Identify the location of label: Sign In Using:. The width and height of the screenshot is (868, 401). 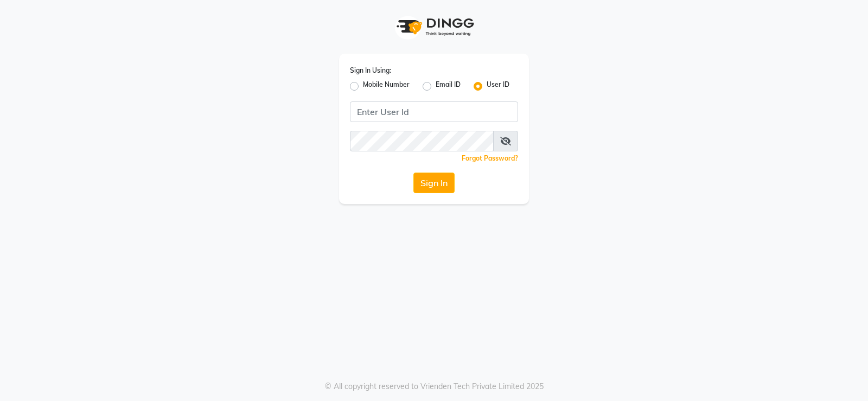
(370, 70).